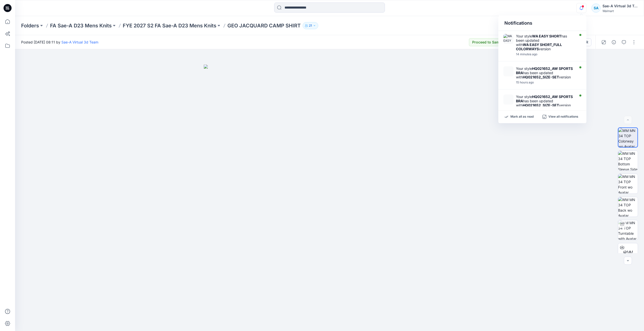  I want to click on p: Folders, so click(30, 26).